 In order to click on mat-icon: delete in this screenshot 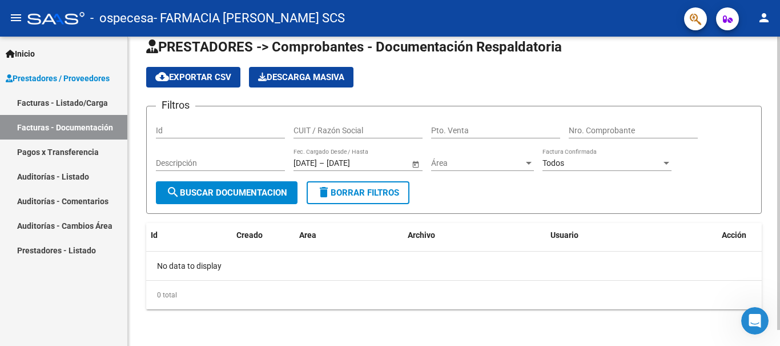, I will do `click(324, 192)`.